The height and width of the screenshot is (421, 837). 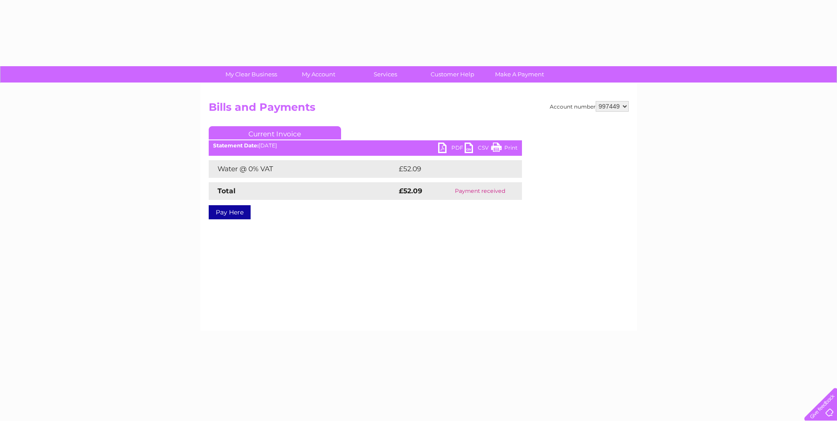 I want to click on td: Water @ 0% VAT, so click(x=303, y=169).